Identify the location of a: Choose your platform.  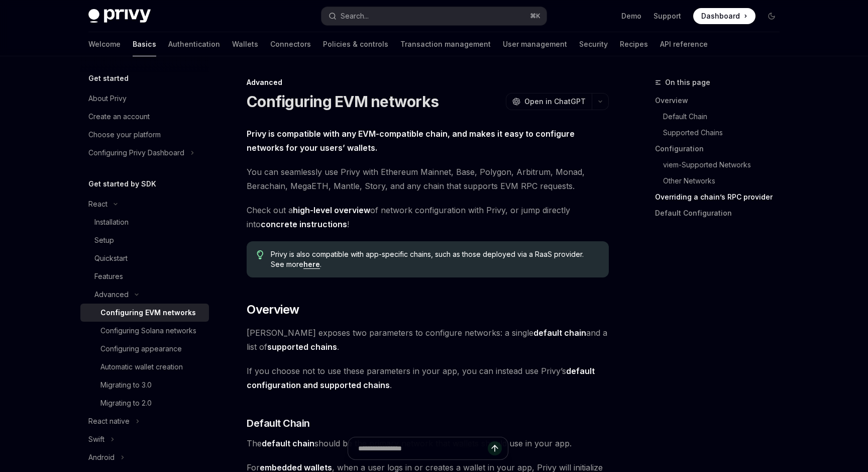
(145, 135).